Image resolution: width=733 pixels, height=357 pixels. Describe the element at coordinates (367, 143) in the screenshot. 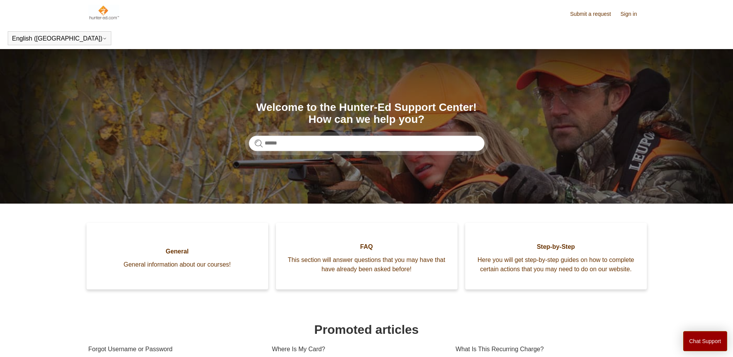

I see `input: Search` at that location.